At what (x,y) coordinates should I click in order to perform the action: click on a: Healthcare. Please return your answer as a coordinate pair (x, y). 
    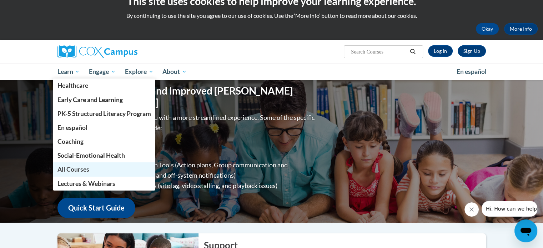
    Looking at the image, I should click on (104, 85).